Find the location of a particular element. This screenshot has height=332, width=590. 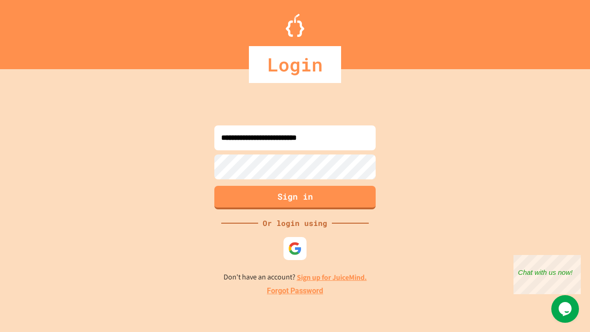

a: Forgot Password is located at coordinates (295, 291).